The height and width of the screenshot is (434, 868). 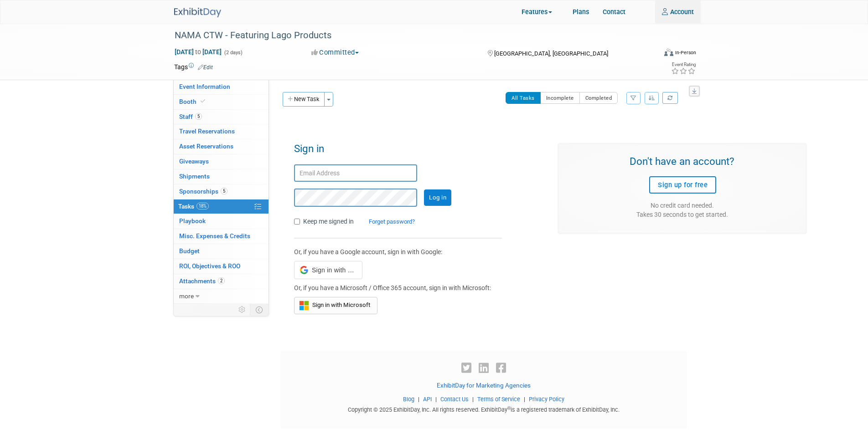 I want to click on span: to, so click(x=198, y=52).